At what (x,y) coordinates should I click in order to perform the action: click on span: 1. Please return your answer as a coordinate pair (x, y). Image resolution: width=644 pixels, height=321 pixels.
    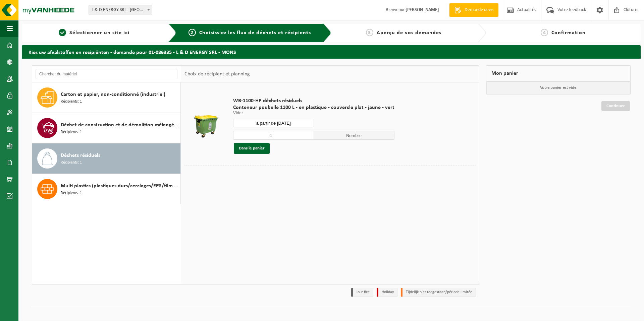
    Looking at the image, I should click on (62, 32).